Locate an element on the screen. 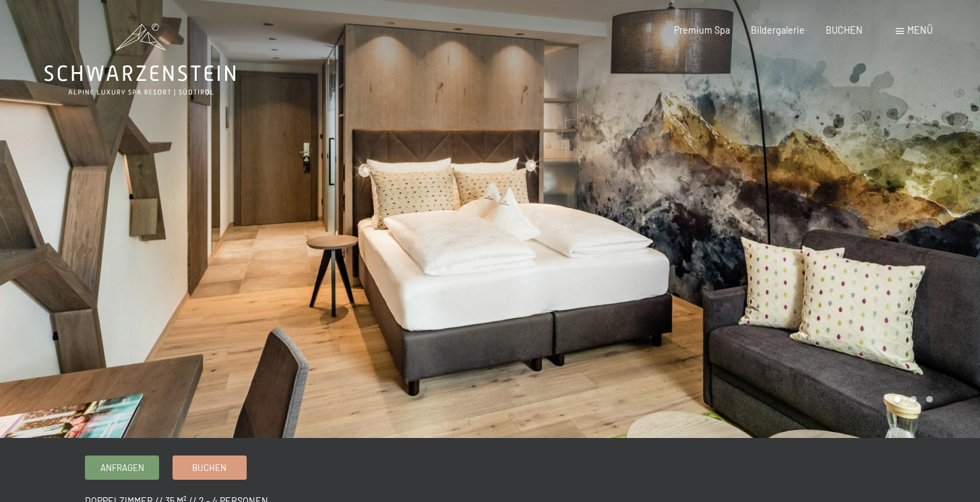 This screenshot has width=980, height=502. a: Buchen is located at coordinates (210, 467).